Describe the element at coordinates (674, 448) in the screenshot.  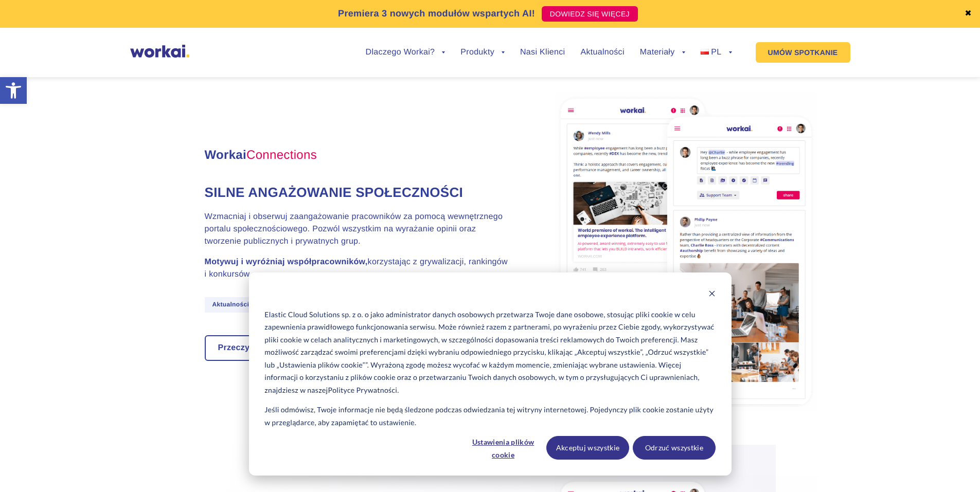
I see `button: Odrzuć wszystkie` at that location.